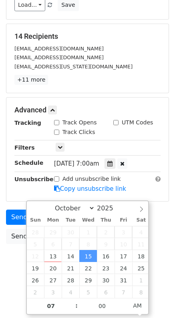 Image resolution: width=175 pixels, height=318 pixels. Describe the element at coordinates (70, 256) in the screenshot. I see `span: October 14, 2025` at that location.